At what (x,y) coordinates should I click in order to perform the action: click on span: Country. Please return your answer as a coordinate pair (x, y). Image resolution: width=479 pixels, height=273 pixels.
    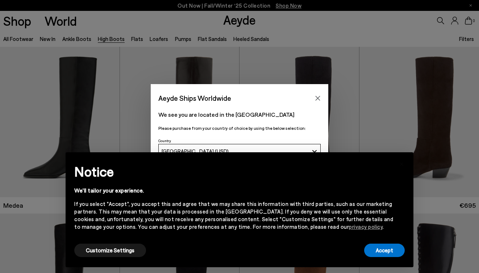
    Looking at the image, I should click on (165, 141).